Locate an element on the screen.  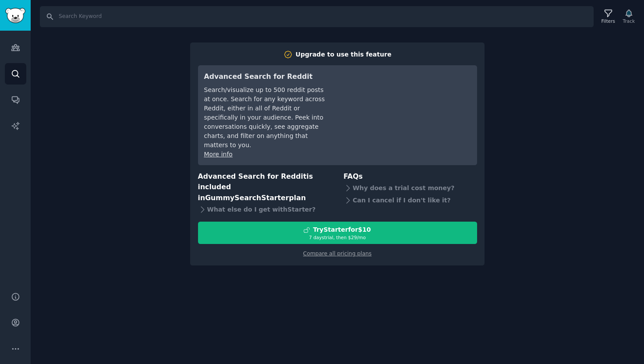
button: TryStarterfor$107 daystrial, then $29/mo is located at coordinates (337, 233).